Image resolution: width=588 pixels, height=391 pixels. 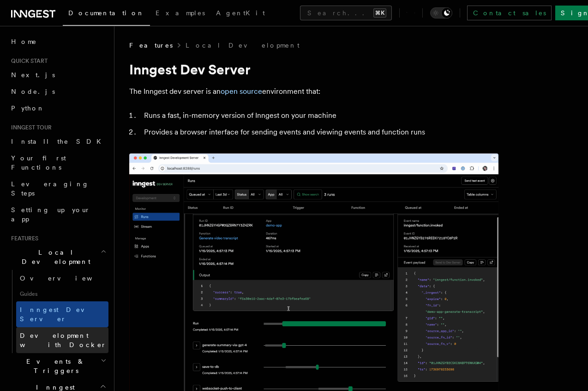 What do you see at coordinates (58, 257) in the screenshot?
I see `button: Local Development` at bounding box center [58, 257].